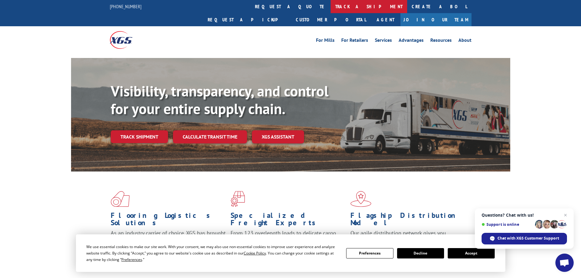 Image resolution: width=581 pixels, height=278 pixels. Describe the element at coordinates (385, 20) in the screenshot. I see `a: Agent` at that location.